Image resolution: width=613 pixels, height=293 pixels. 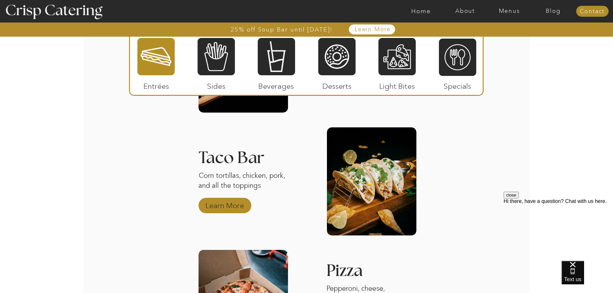 What do you see at coordinates (243, 153) in the screenshot?
I see `h3: Taco Bar` at bounding box center [243, 153].